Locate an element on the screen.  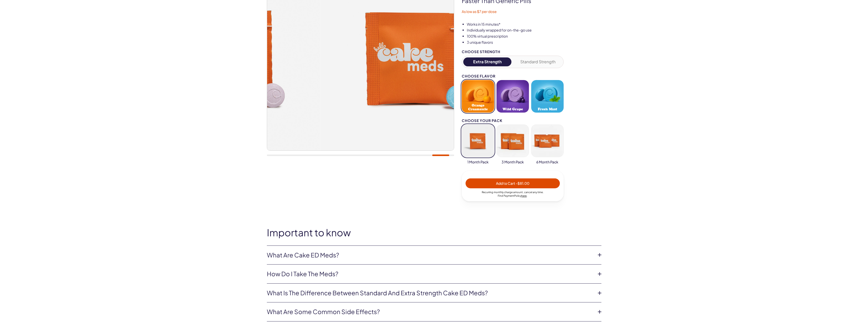
a: What is the difference between Standard and Extra Strength Cake ED meds? is located at coordinates (430, 293).